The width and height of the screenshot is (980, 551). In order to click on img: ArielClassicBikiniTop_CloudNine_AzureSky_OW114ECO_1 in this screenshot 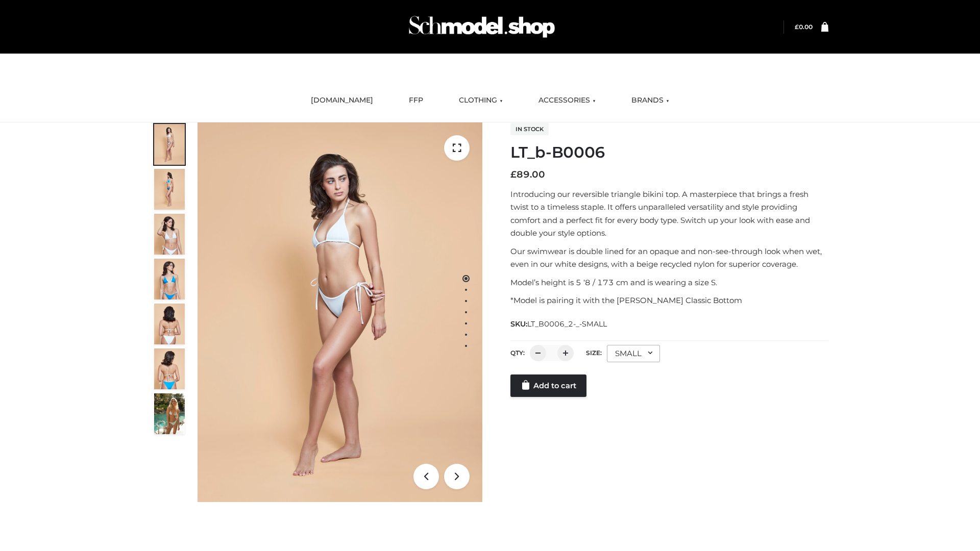, I will do `click(340, 313)`.